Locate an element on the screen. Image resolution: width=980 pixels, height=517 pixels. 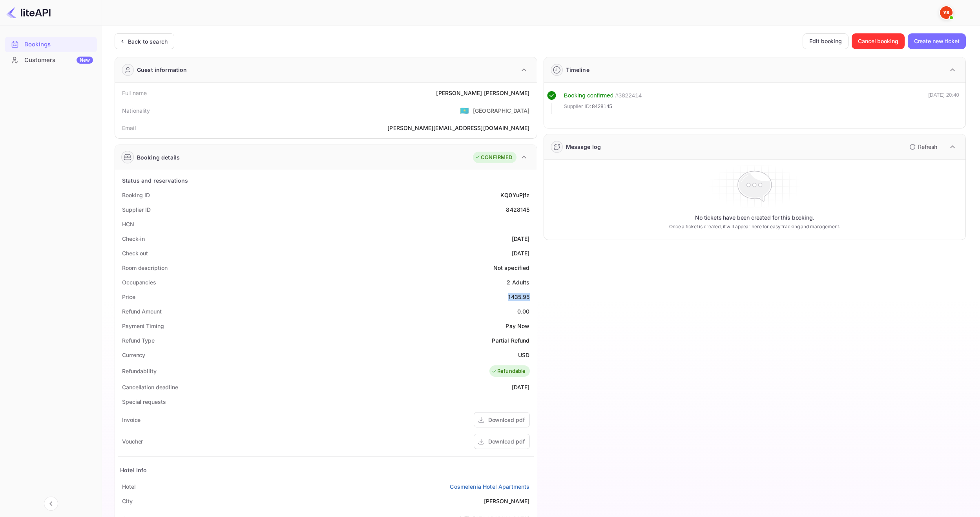
div: Not specified is located at coordinates (511, 267).